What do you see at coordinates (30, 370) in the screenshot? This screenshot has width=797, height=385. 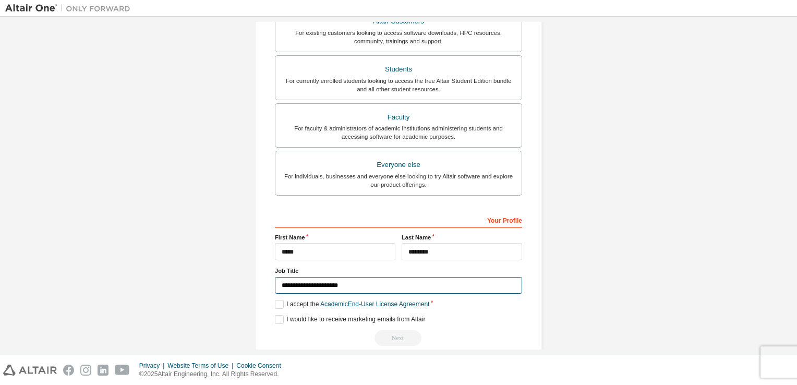 I see `img: altair_logo.svg` at bounding box center [30, 370].